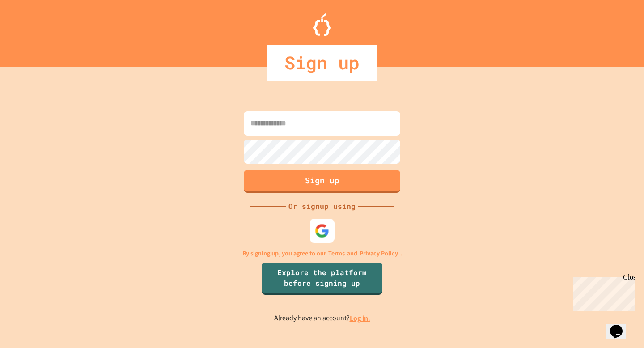 This screenshot has width=644, height=348. I want to click on img: google-icon.svg, so click(322, 231).